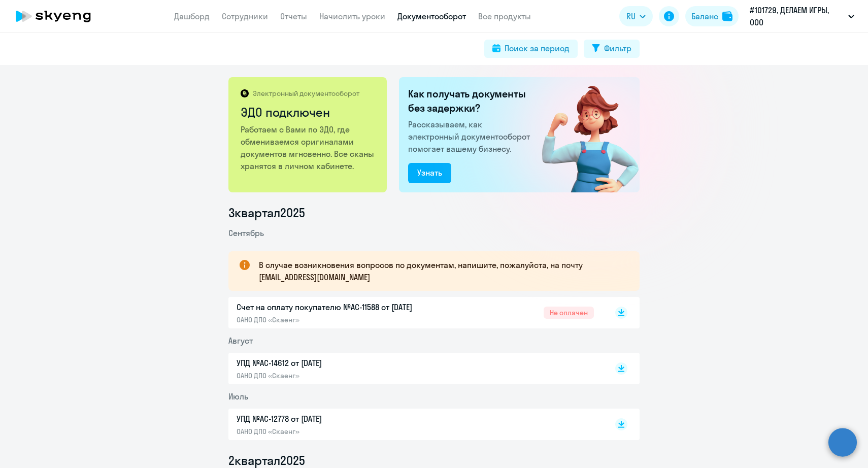 This screenshot has width=868, height=468. I want to click on p: Работаем с Вами по ЭДО, где обмениваемся оригиналами документов мгновенно. Все сканы хранятся в л..., so click(308, 148).